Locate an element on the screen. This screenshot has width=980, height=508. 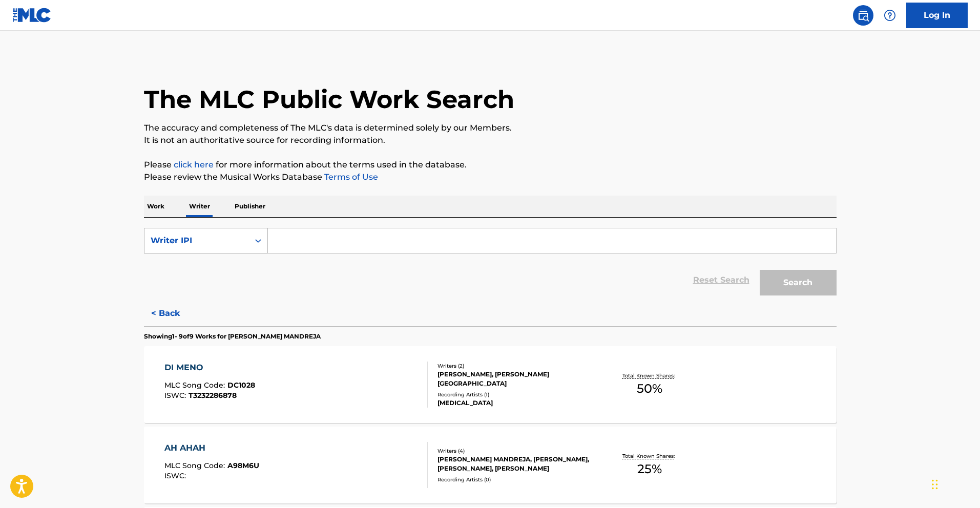
img: help is located at coordinates (890, 15).